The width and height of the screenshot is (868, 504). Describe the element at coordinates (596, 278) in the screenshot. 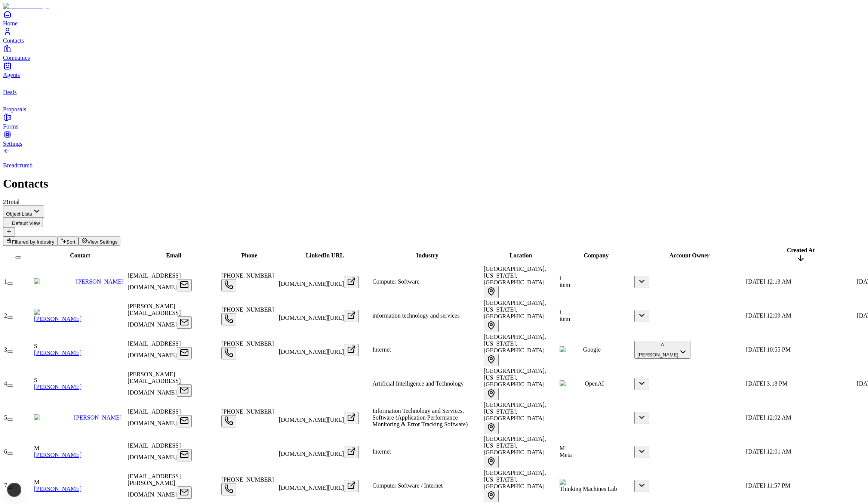

I see `div: i` at that location.